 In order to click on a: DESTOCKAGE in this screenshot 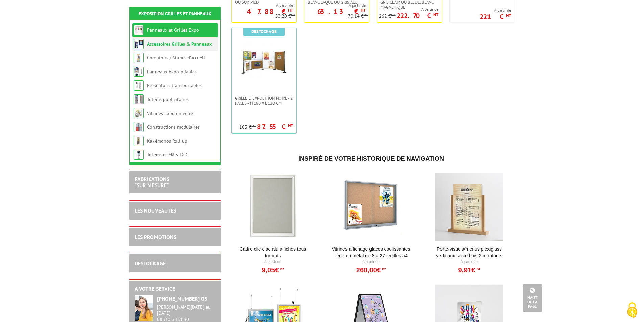, I will do `click(150, 263)`.